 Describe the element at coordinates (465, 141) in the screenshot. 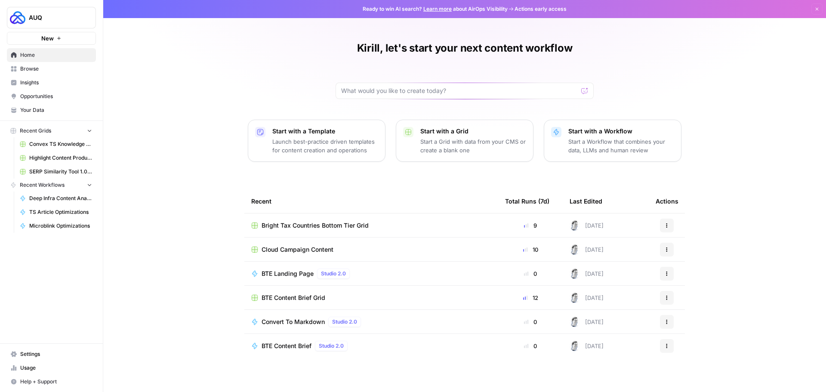

I see `button: Start with a GridStart a Grid with data from your CMS or create a blank one` at that location.